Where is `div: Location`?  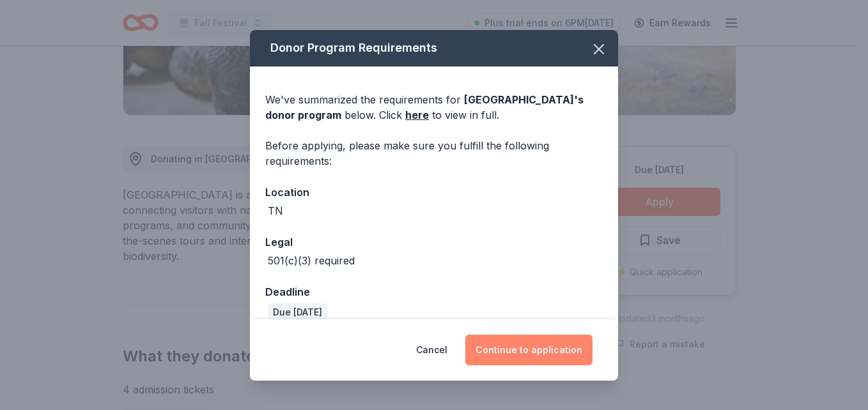
div: Location is located at coordinates (434, 192).